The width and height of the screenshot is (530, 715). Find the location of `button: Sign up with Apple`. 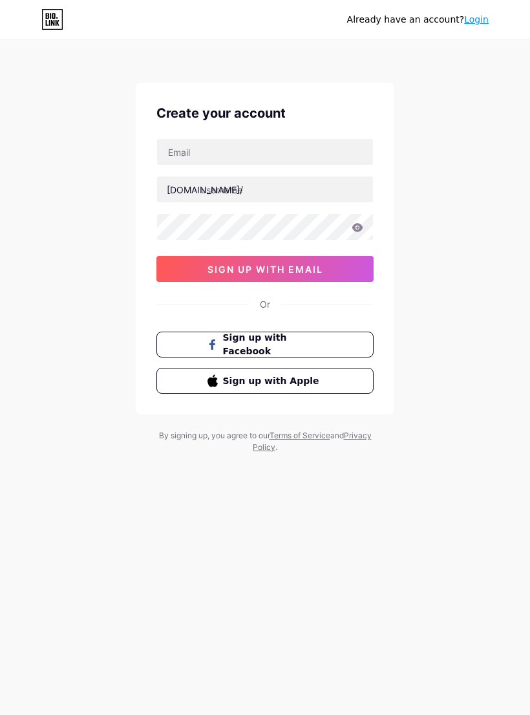

button: Sign up with Apple is located at coordinates (265, 381).